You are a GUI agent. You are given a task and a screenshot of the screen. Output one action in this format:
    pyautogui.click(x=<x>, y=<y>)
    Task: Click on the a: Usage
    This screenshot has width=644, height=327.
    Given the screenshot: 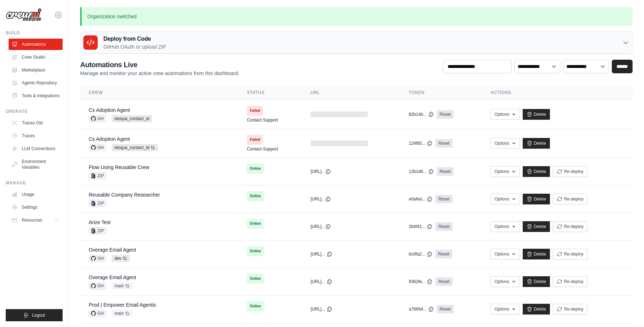 What is the action you would take?
    pyautogui.click(x=36, y=195)
    